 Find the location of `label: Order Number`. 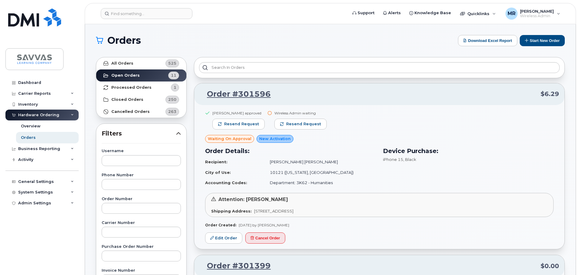

label: Order Number is located at coordinates (141, 199).